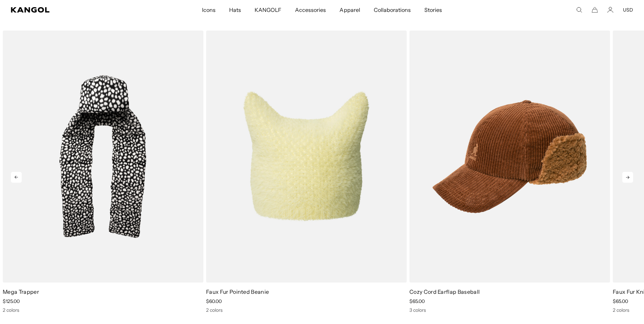 This screenshot has width=644, height=324. Describe the element at coordinates (594, 10) in the screenshot. I see `button: Cart` at that location.